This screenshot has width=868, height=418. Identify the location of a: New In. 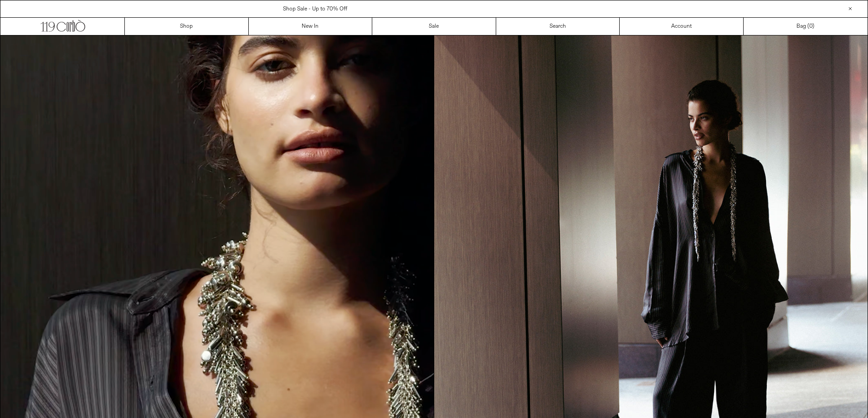
(311, 26).